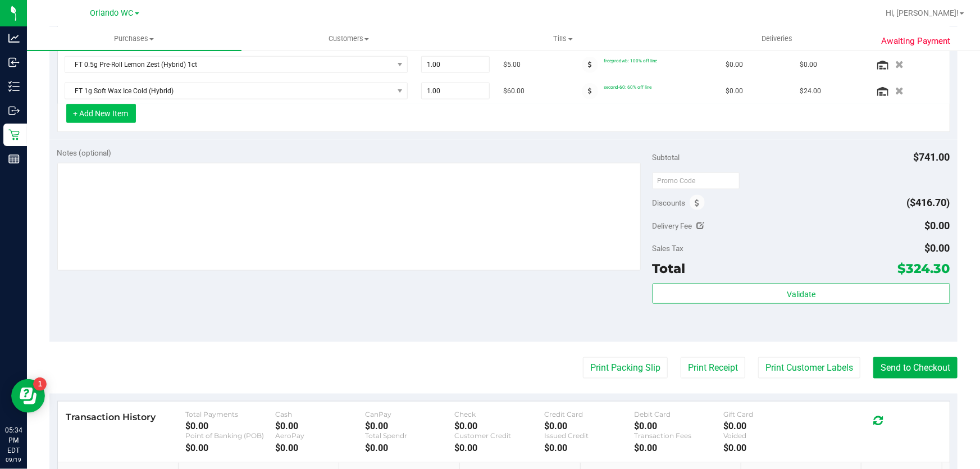 The width and height of the screenshot is (980, 469). What do you see at coordinates (679, 436) in the screenshot?
I see `div: Transaction Fees` at bounding box center [679, 436].